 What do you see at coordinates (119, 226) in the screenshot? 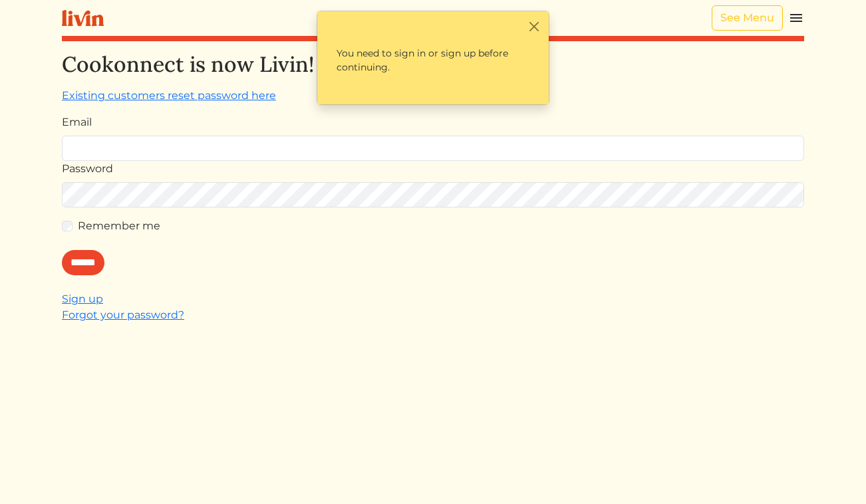
I see `label: Remember me` at bounding box center [119, 226].